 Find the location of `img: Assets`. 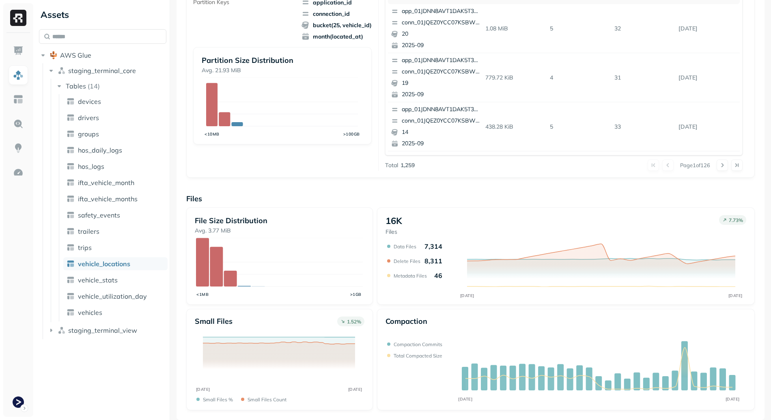

img: Assets is located at coordinates (18, 75).